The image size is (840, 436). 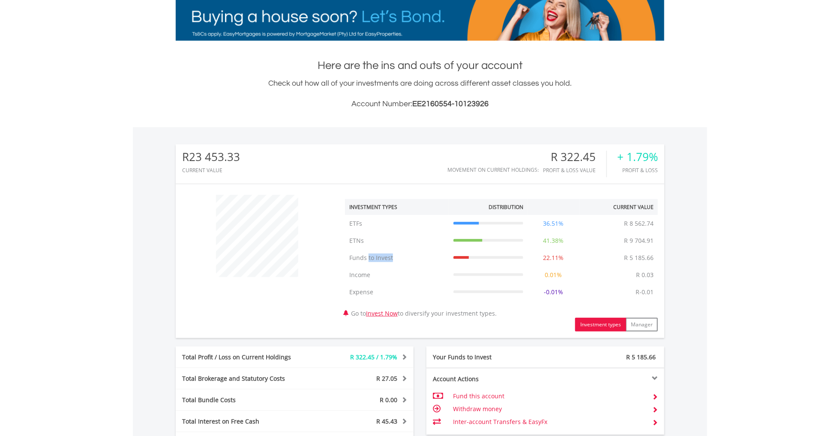 What do you see at coordinates (420, 66) in the screenshot?
I see `h1: Here are the ins and outs of your account` at bounding box center [420, 66].